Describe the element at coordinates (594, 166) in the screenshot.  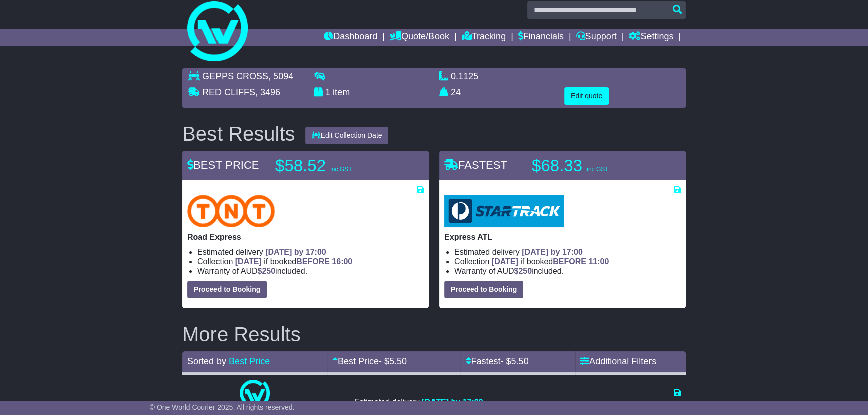
I see `p: $68.33` at that location.